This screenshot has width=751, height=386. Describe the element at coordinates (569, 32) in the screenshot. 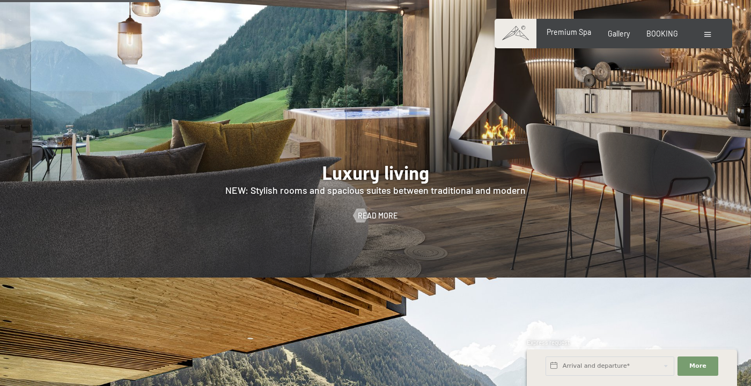

I see `a: Premium Spa` at that location.